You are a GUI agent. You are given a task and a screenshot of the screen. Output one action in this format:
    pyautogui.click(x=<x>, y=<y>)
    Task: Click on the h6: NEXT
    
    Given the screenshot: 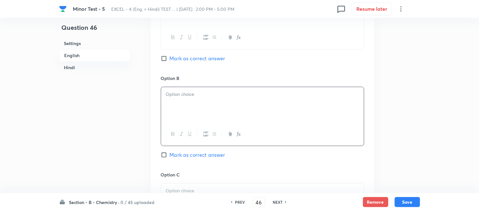 What is the action you would take?
    pyautogui.click(x=277, y=202)
    